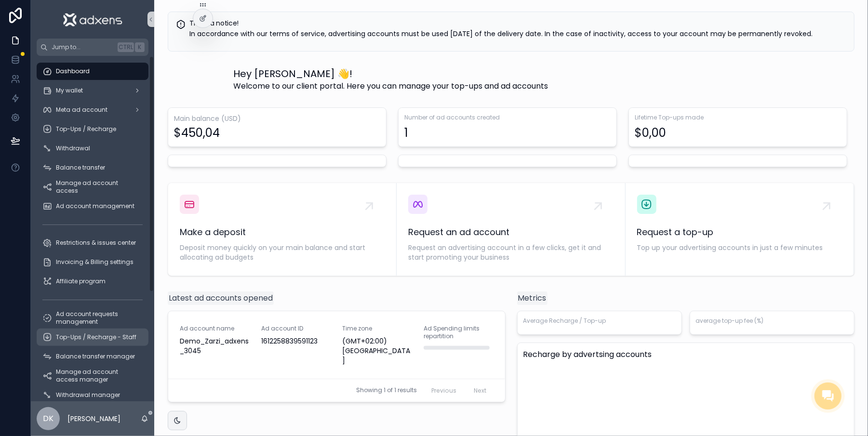 This screenshot has width=868, height=436. What do you see at coordinates (73, 149) in the screenshot?
I see `span: Withdrawal` at bounding box center [73, 149].